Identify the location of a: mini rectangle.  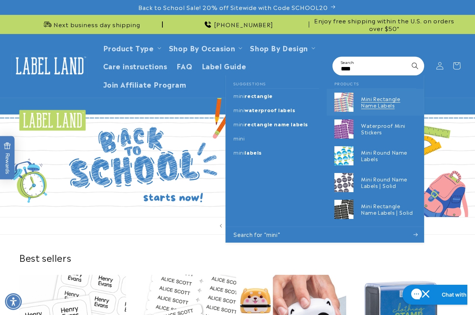
(276, 96).